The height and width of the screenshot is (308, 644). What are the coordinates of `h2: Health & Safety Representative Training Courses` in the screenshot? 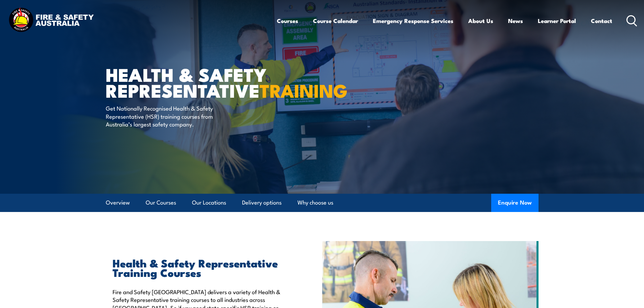 It's located at (202, 267).